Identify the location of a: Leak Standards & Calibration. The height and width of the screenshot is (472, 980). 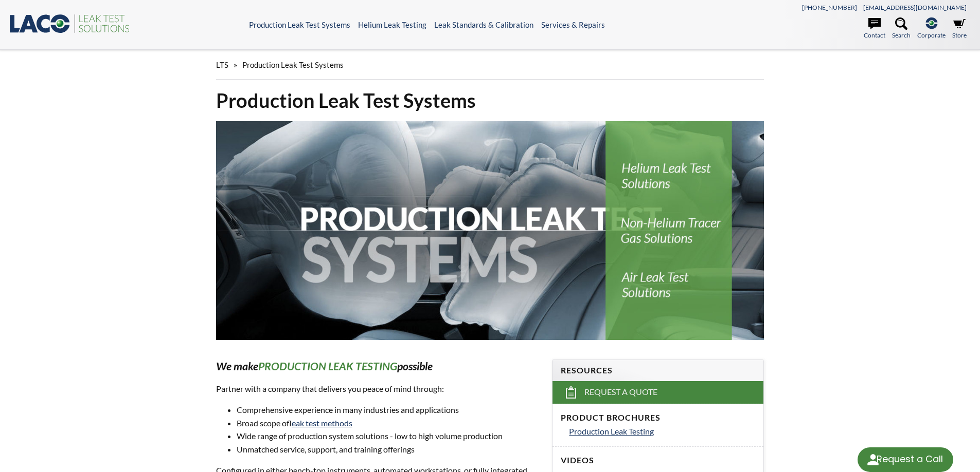
(483, 25).